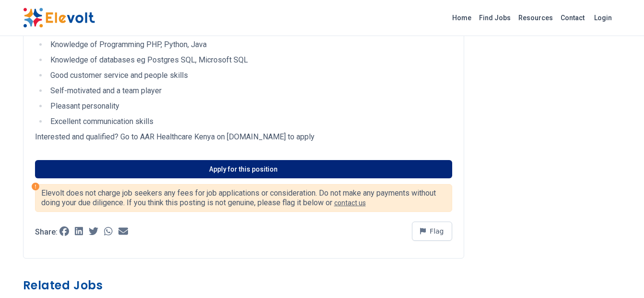  Describe the element at coordinates (495, 17) in the screenshot. I see `a: Find Jobs` at that location.